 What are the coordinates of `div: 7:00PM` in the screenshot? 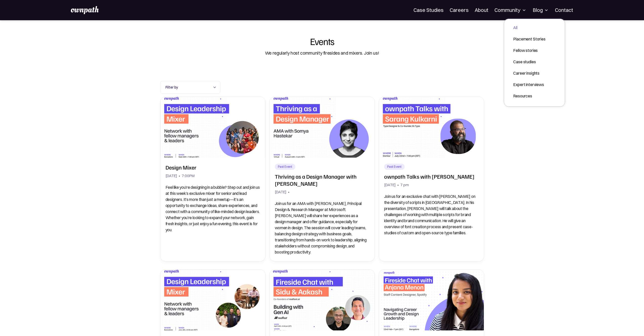 It's located at (188, 176).